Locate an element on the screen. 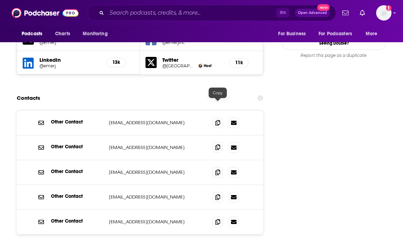 Image resolution: width=403 pixels, height=246 pixels. a: Podchaser - Follow, Share and Rate Podcasts is located at coordinates (45, 13).